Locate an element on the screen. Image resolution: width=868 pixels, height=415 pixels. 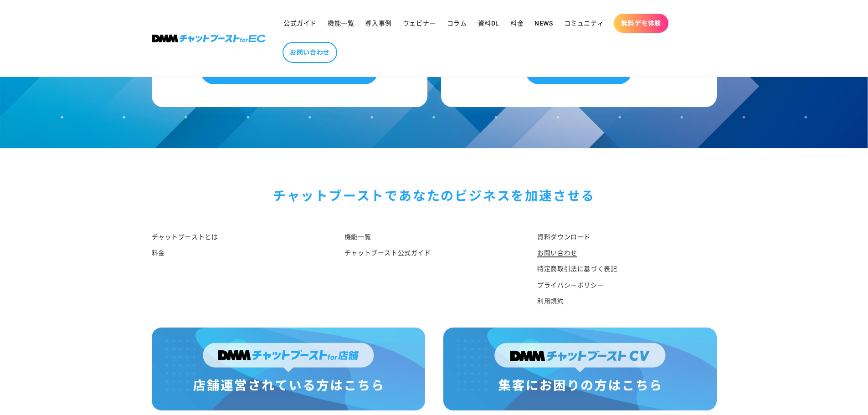
a: チャットブーストとは is located at coordinates (185, 239).